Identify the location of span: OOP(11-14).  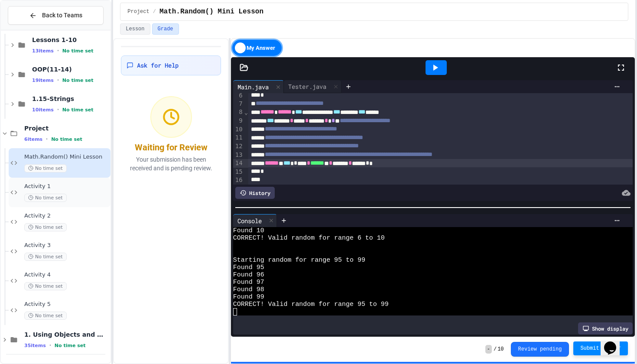
(70, 69).